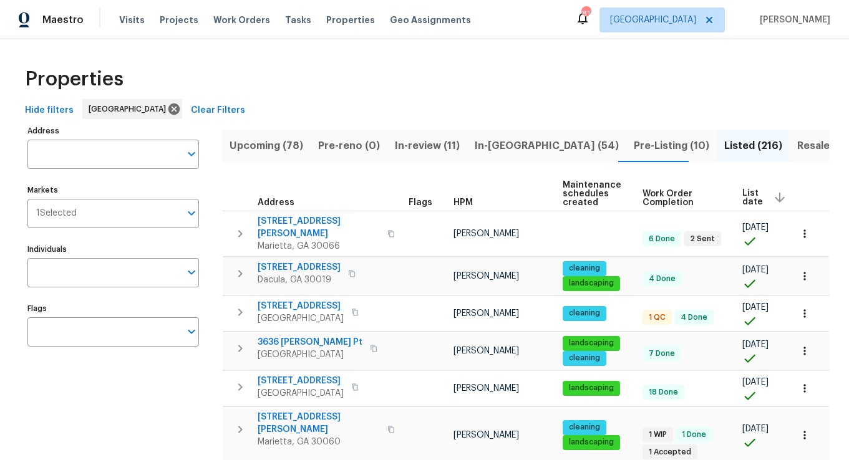 This screenshot has height=460, width=849. What do you see at coordinates (113, 131) in the screenshot?
I see `label: Address` at bounding box center [113, 131].